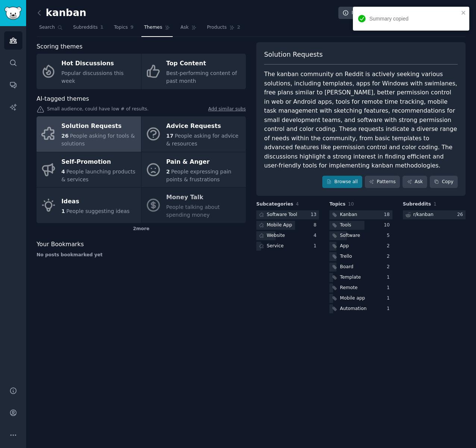  Describe the element at coordinates (275, 246) in the screenshot. I see `div: Service` at that location.